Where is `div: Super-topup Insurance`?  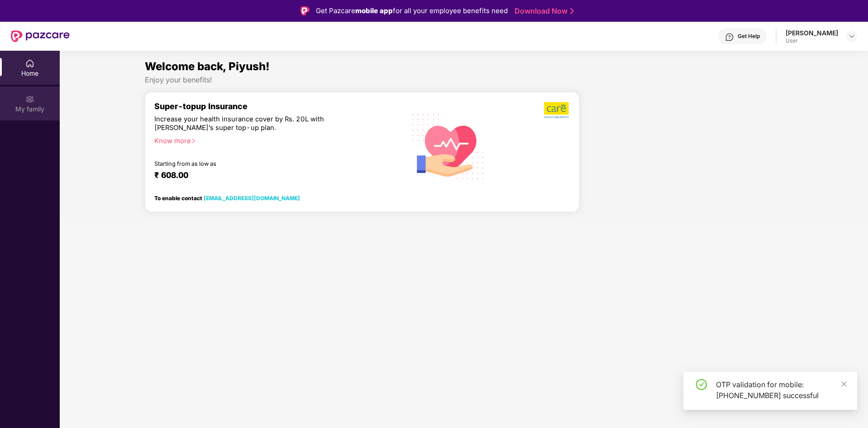
div: Super-topup Insurance is located at coordinates (276, 106).